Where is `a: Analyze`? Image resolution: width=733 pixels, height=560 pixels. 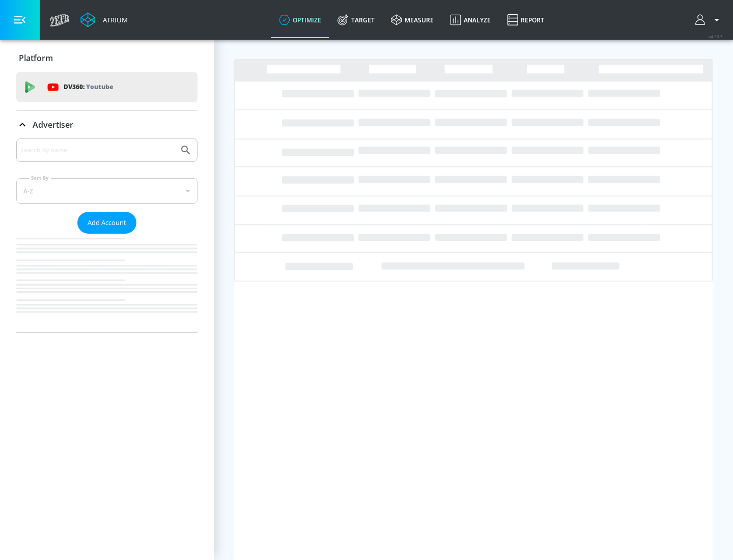 a: Analyze is located at coordinates (470, 20).